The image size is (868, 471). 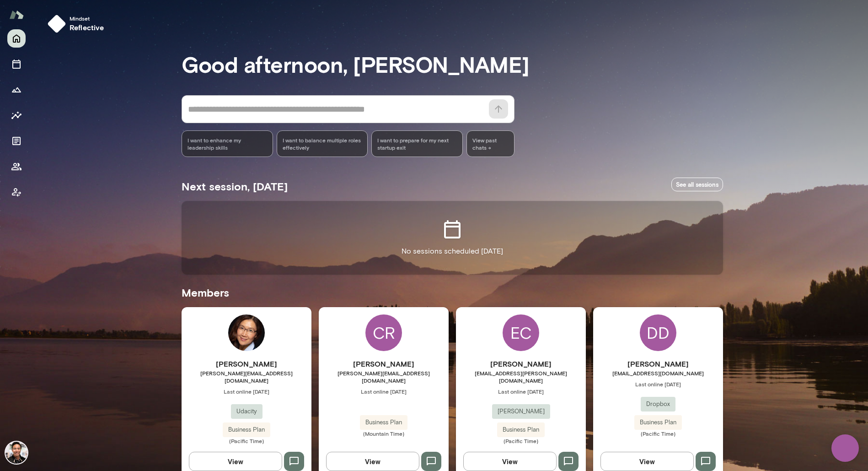 I want to click on div: CR, so click(x=384, y=333).